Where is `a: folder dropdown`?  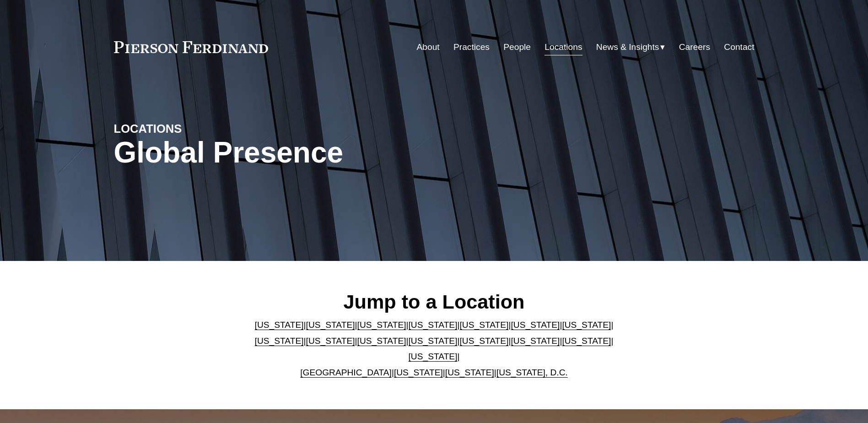
a: folder dropdown is located at coordinates (630, 47).